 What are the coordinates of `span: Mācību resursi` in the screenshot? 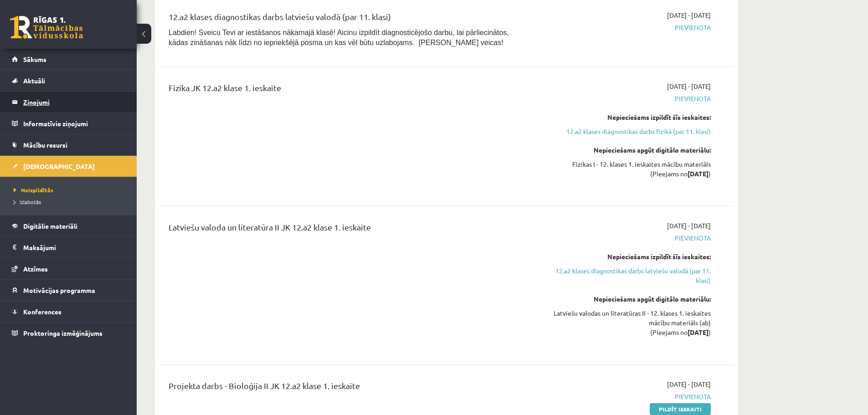 It's located at (45, 145).